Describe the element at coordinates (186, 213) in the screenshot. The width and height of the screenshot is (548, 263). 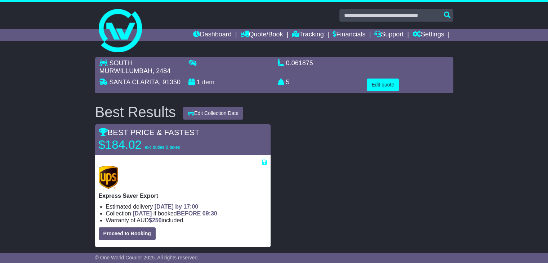
I see `li: Collection` at that location.